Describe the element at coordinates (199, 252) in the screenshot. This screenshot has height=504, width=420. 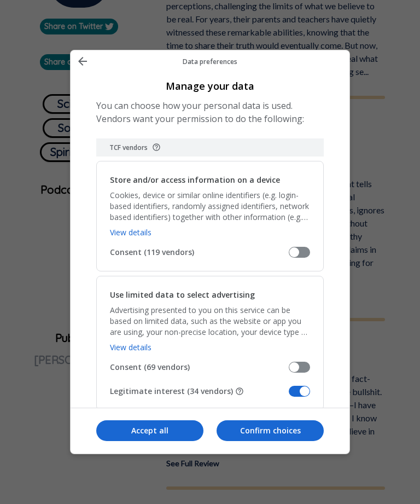
I see `span: Consent (119 vendors)` at that location.